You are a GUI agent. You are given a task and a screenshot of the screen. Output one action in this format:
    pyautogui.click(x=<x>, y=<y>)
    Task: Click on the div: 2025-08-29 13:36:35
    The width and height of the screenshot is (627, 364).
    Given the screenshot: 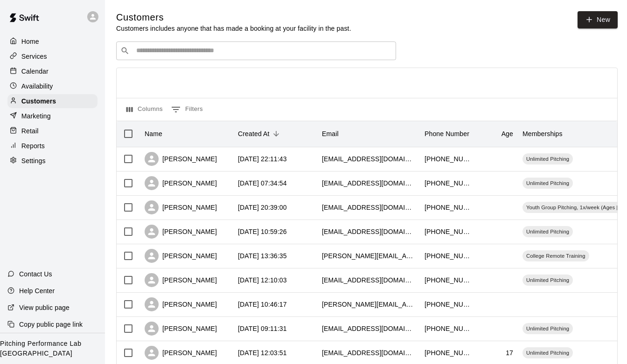 What is the action you would take?
    pyautogui.click(x=262, y=256)
    